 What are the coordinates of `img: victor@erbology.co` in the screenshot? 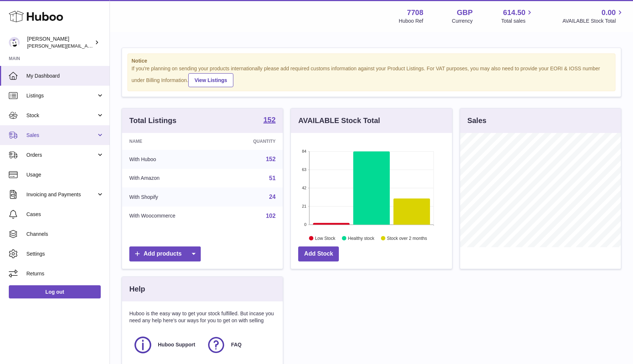 It's located at (14, 43).